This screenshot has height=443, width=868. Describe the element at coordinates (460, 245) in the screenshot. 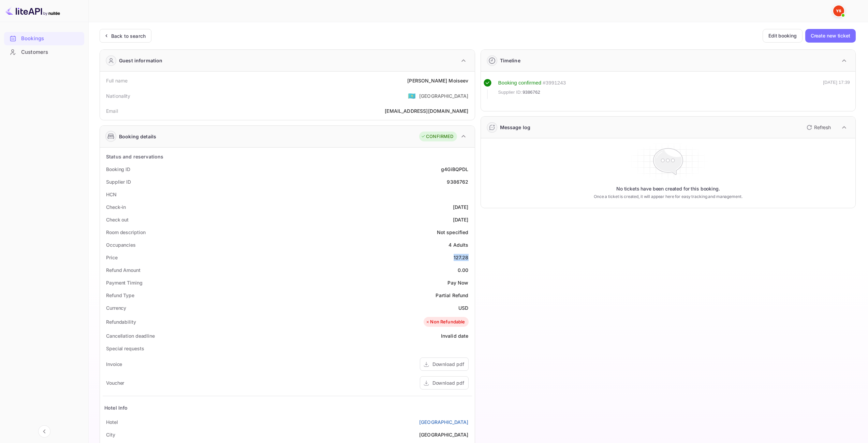

I see `ya-tr-span: Adults` at that location.